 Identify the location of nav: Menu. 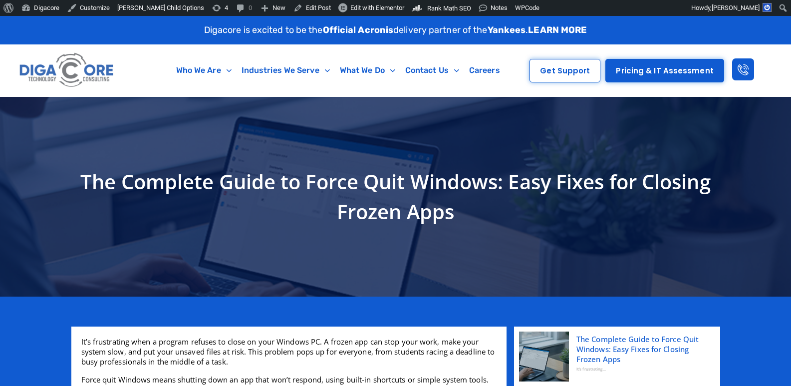
(338, 70).